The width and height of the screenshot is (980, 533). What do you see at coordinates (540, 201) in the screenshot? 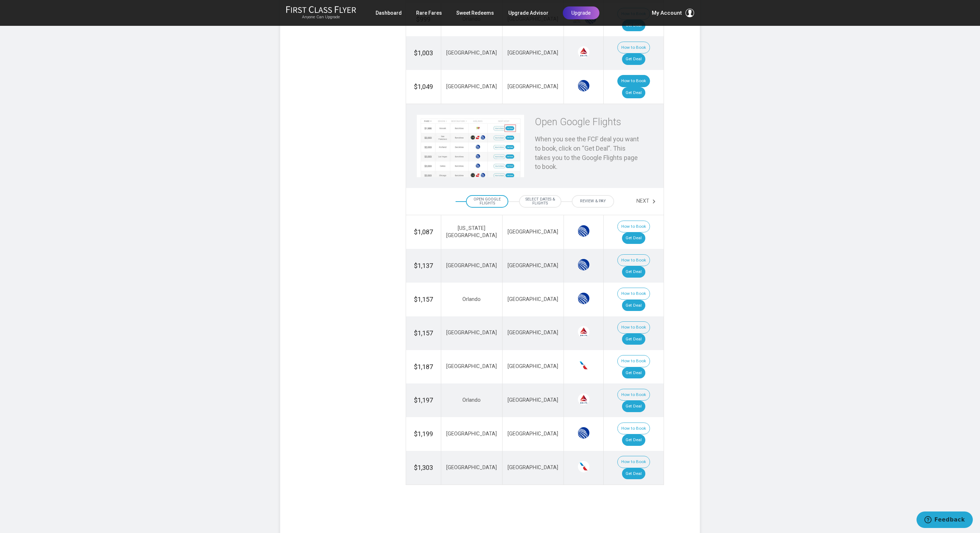
I see `div: Select Dates & Flights` at bounding box center [540, 201].